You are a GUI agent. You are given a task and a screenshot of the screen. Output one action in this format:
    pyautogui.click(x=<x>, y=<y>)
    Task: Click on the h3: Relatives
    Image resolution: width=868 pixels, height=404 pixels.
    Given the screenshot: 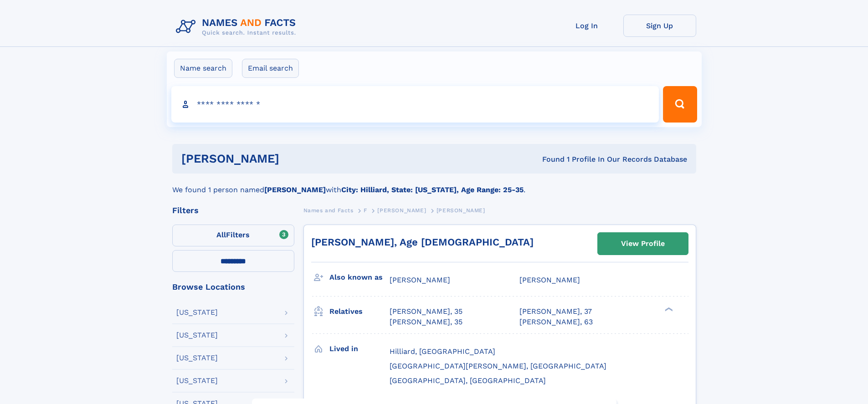 What is the action you would take?
    pyautogui.click(x=359, y=311)
    